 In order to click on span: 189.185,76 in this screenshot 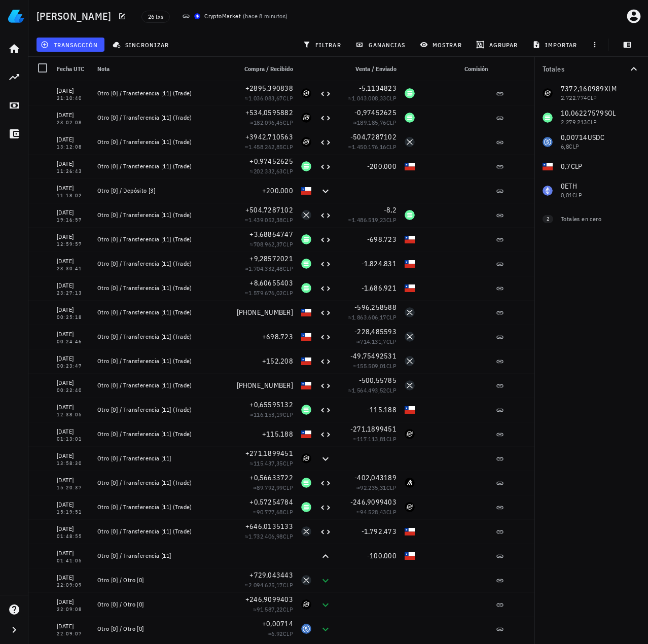, I will do `click(372, 122)`.